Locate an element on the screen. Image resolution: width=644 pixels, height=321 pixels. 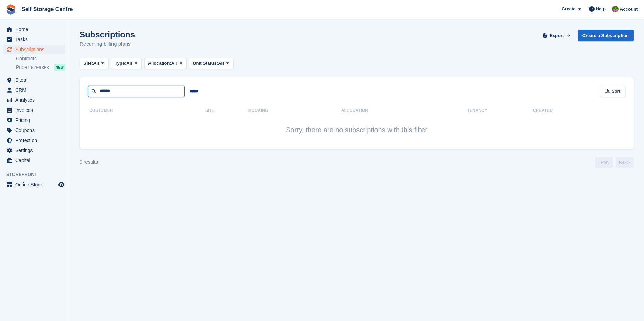
p: Recurring billing plans is located at coordinates (107, 44).